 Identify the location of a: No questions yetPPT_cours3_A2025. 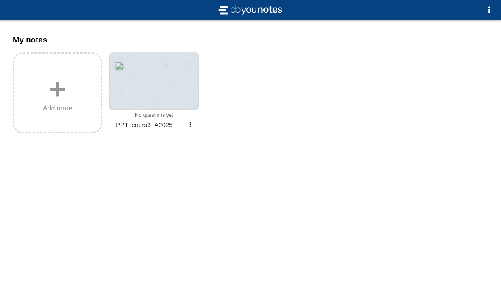
(154, 93).